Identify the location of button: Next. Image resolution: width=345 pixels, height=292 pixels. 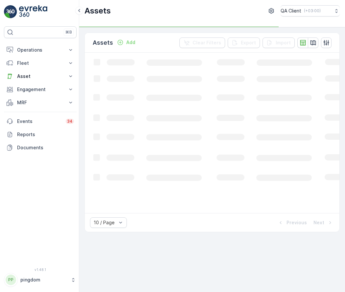
(323, 222).